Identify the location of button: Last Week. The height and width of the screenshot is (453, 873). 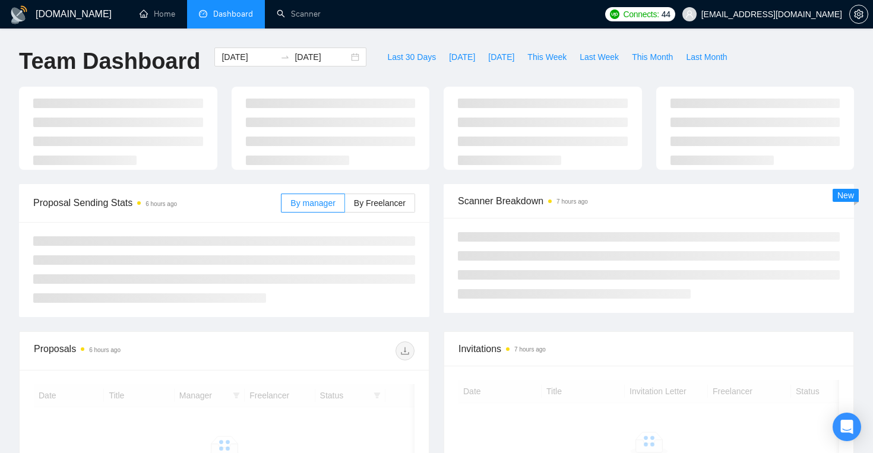
(599, 57).